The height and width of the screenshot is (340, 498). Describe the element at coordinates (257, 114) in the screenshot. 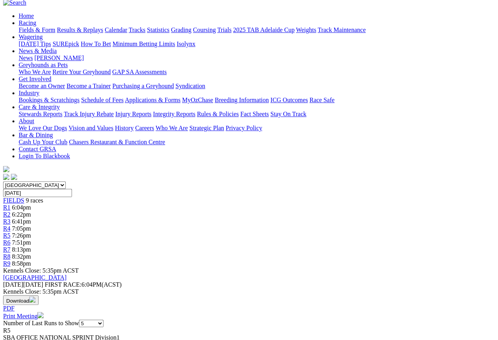

I see `div: Care & Integrity` at that location.